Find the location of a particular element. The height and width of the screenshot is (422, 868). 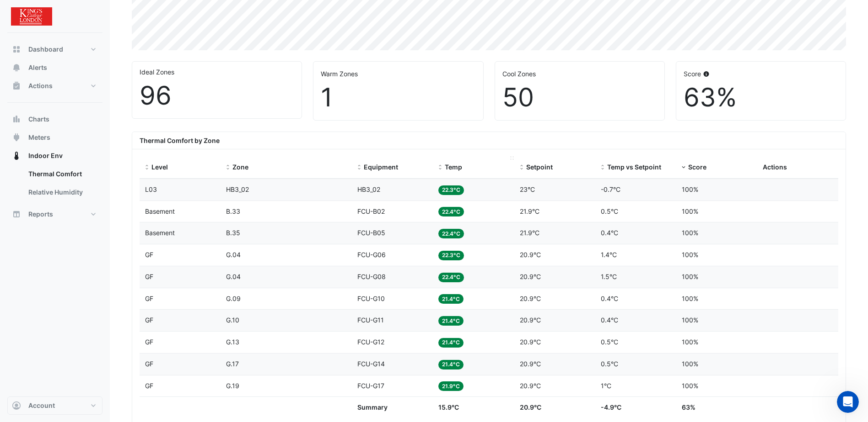

span: -4.9°C is located at coordinates (611, 407).